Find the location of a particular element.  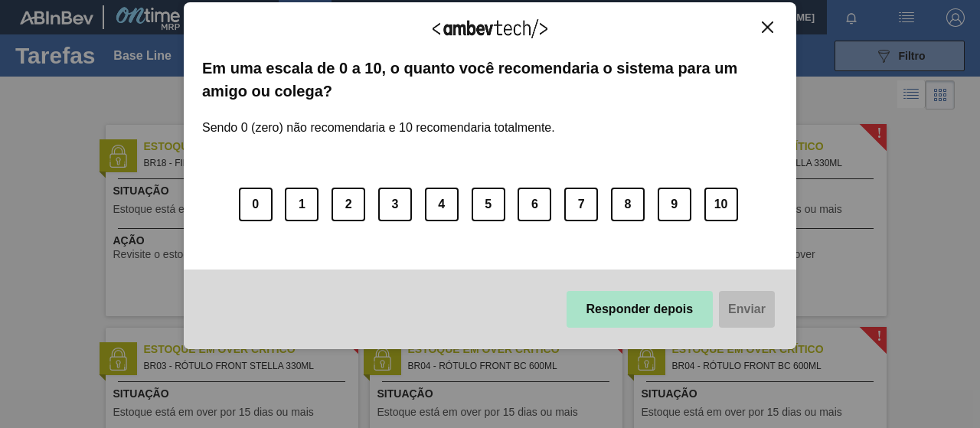

button: Close is located at coordinates (767, 26).